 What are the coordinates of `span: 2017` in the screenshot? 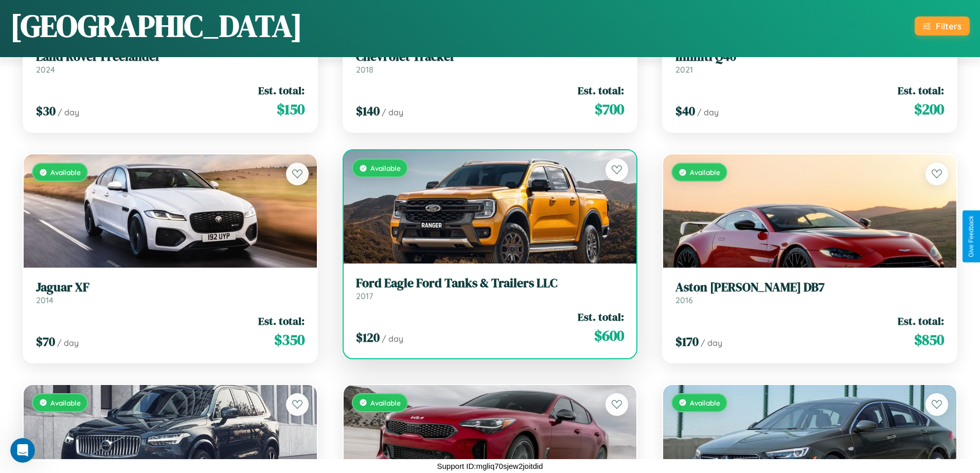 It's located at (364, 296).